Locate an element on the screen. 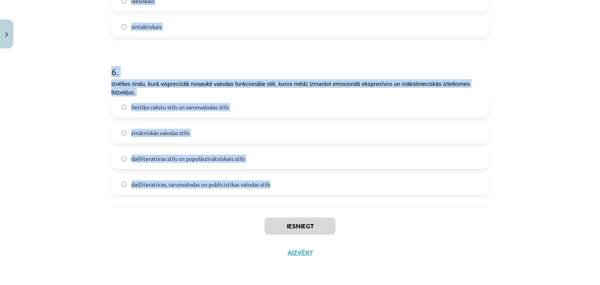 This screenshot has width=600, height=285. input: zinātniskās valodas stils is located at coordinates (124, 133).